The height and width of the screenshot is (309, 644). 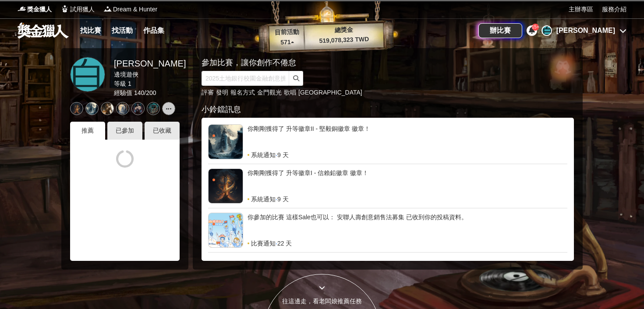 I want to click on span: 試用獵人, so click(x=82, y=9).